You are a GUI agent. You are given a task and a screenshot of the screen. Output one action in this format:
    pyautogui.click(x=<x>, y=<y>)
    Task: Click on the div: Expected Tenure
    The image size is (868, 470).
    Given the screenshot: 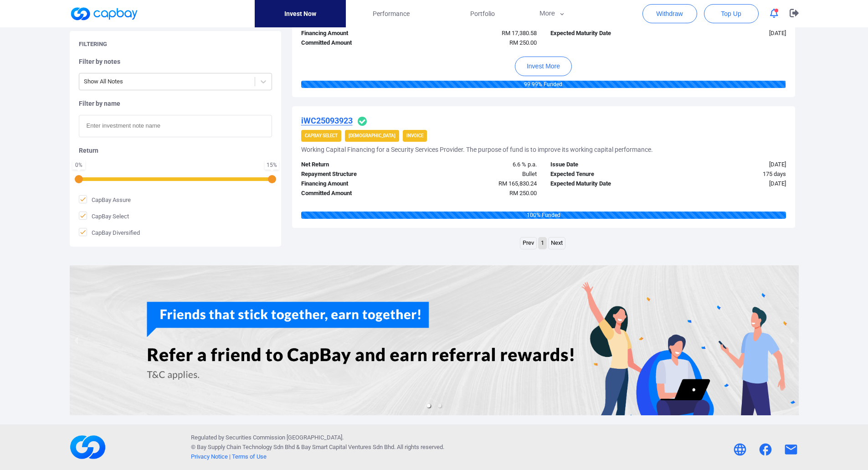 What is the action you would take?
    pyautogui.click(x=606, y=175)
    